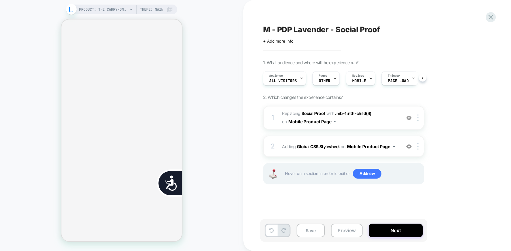 The image size is (511, 251). I want to click on span: + Add more info, so click(278, 41).